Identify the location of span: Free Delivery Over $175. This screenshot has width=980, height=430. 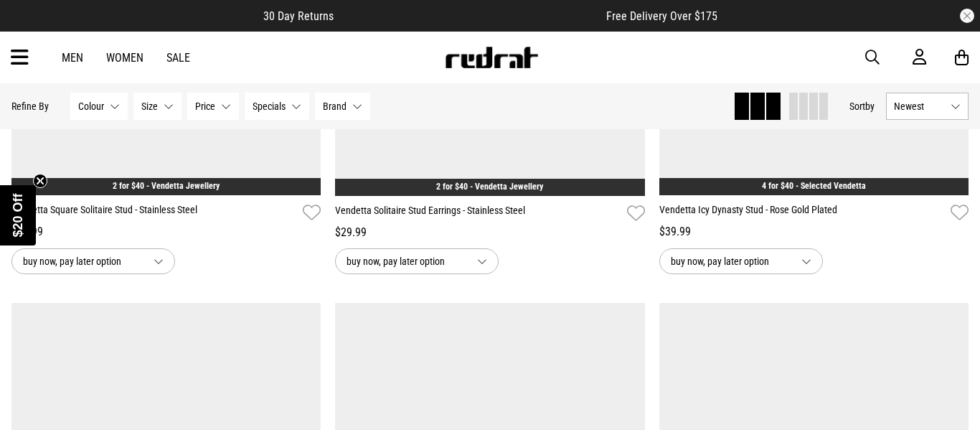
(661, 16).